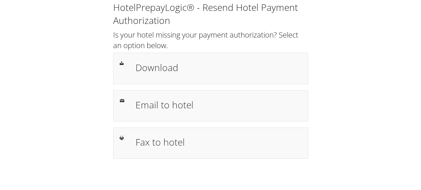  What do you see at coordinates (219, 105) in the screenshot?
I see `h1: Email to hotel` at bounding box center [219, 105].